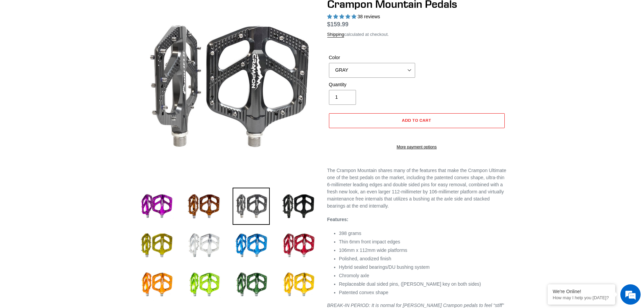 This screenshot has width=644, height=308. Describe the element at coordinates (204, 206) in the screenshot. I see `img: Load image into Gallery viewer, bronze` at that location.